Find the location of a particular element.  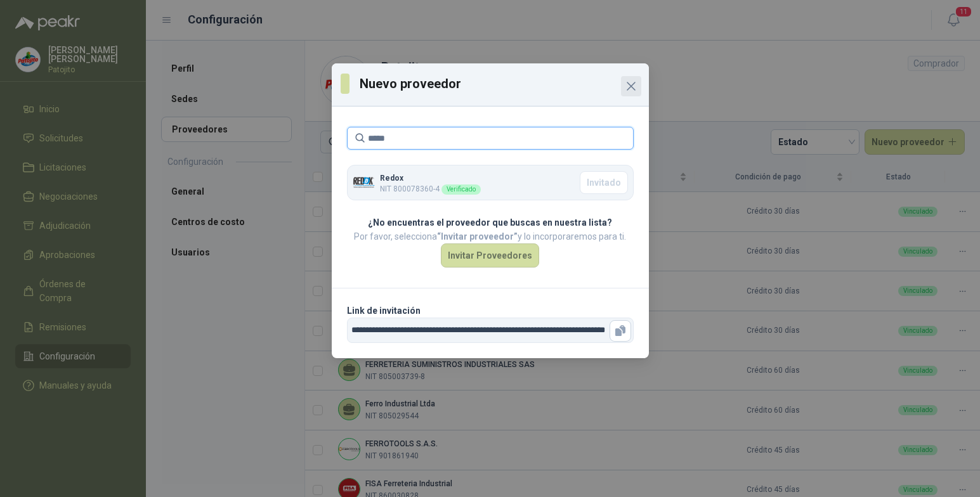

p: ¿No encuentras el proveedor que buscas en nuestra lista? is located at coordinates (490, 223).